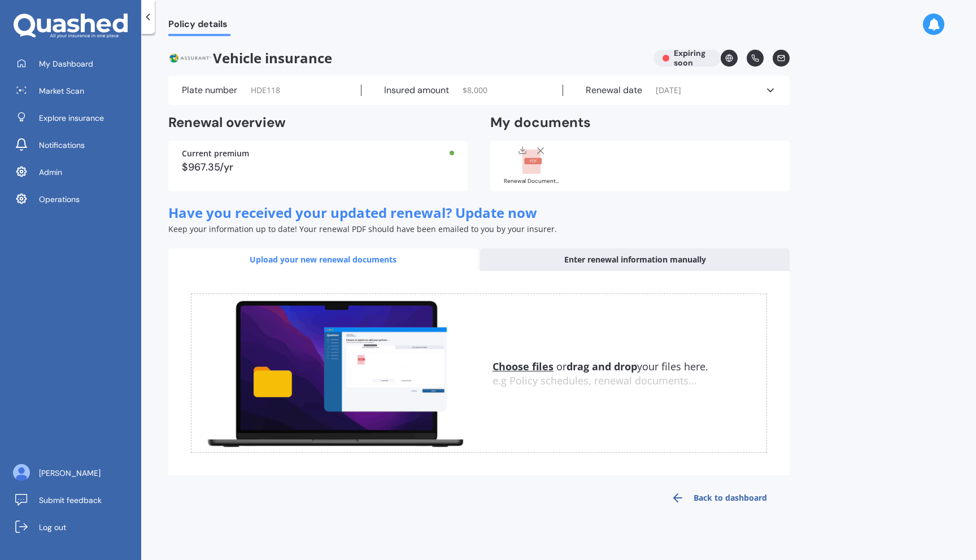  What do you see at coordinates (74, 145) in the screenshot?
I see `a: Notifications` at bounding box center [74, 145].